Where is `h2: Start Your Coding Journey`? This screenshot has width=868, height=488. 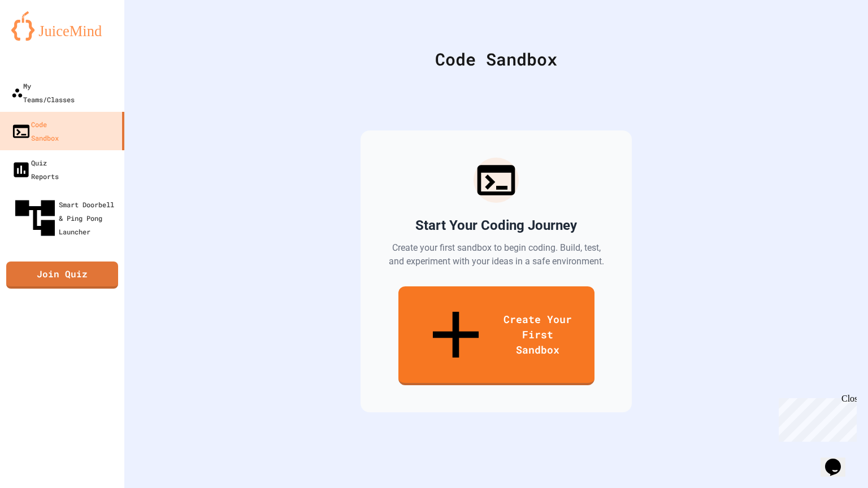 h2: Start Your Coding Journey is located at coordinates (496, 225).